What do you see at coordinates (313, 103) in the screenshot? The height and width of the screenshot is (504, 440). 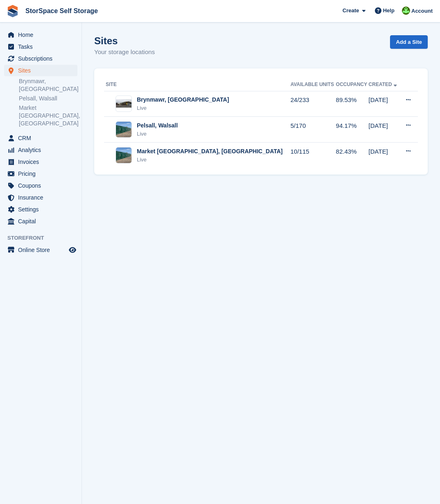 I see `td: 24/233` at bounding box center [313, 103].